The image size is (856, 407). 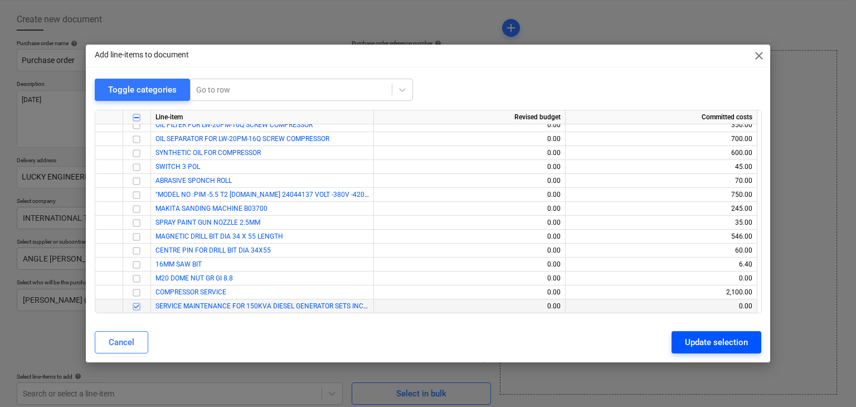 I want to click on p: Add line-items to document, so click(x=142, y=55).